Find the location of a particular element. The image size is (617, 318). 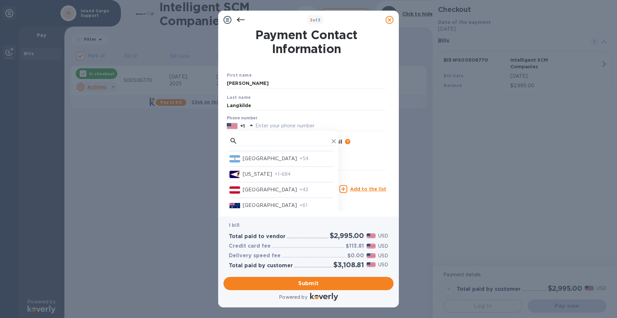

p: +61 is located at coordinates (316, 205).